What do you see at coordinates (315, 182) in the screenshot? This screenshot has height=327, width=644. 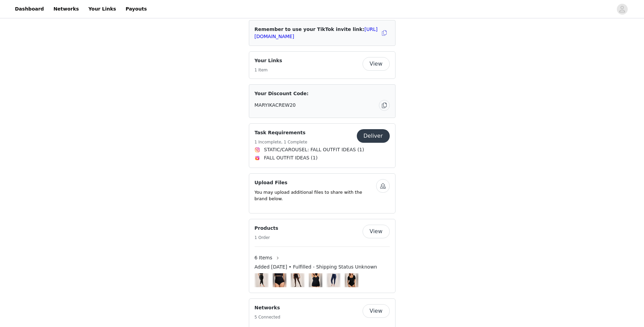 I see `h4: Upload Files` at bounding box center [315, 182].